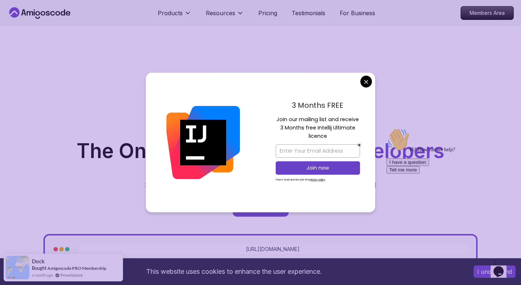 This screenshot has height=285, width=521. What do you see at coordinates (260, 180) in the screenshot?
I see `p: Get unlimited access to coding , , and . Start your journey or level up your career with Amigosco...` at bounding box center [260, 180].